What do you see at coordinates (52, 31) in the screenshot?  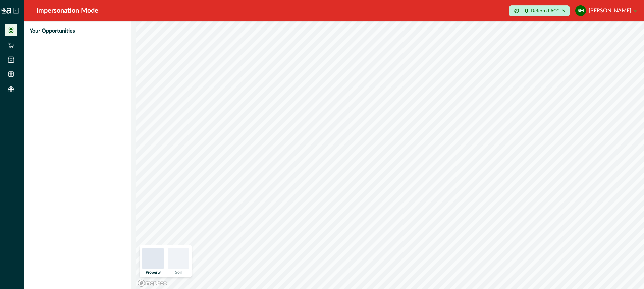 I see `p: Your Opportunities` at bounding box center [52, 31].